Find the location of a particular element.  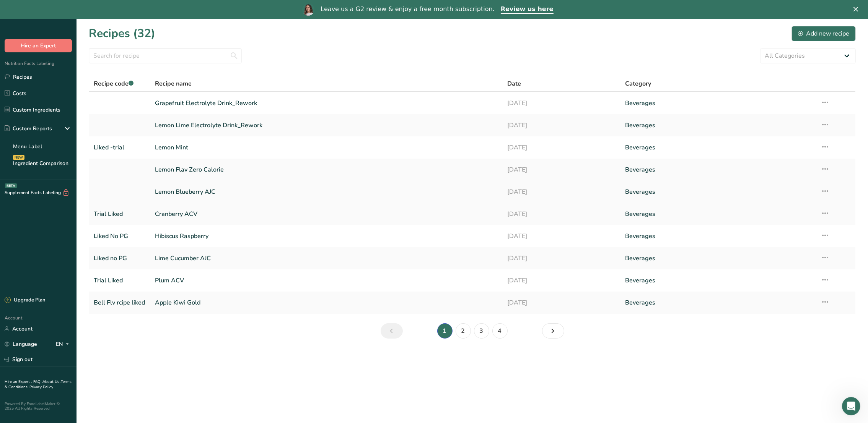

a: Plum ACV is located at coordinates (326, 280).